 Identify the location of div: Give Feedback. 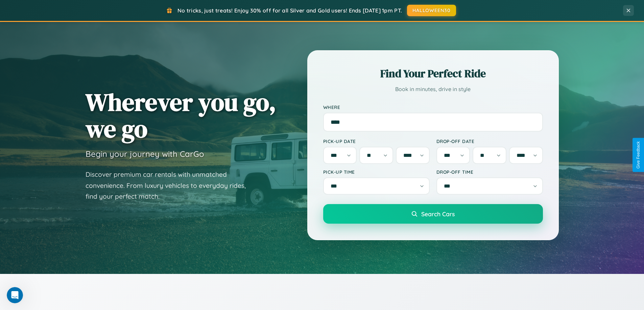
(638, 155).